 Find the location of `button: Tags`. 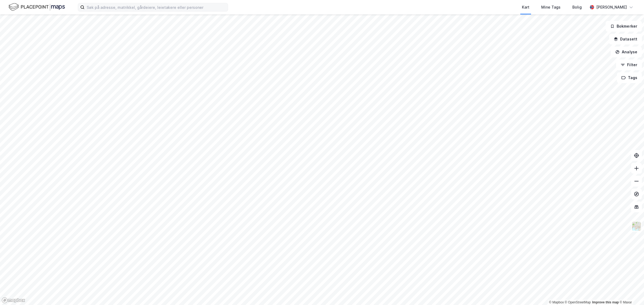

button: Tags is located at coordinates (629, 78).